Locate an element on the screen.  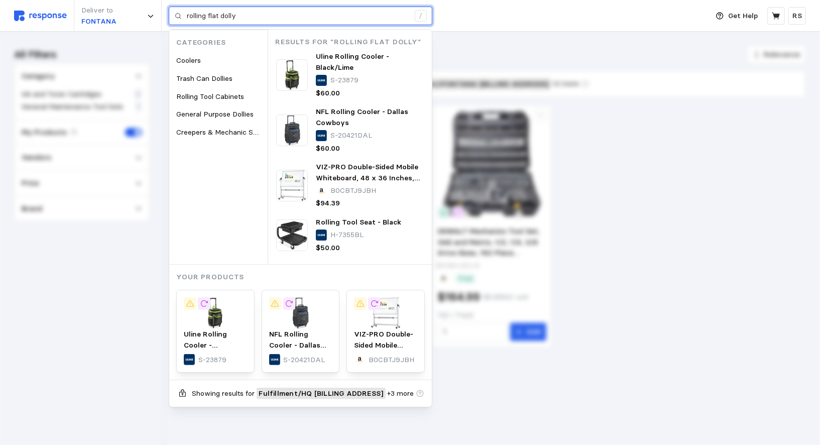
p: Results for "rolling flat dolly" is located at coordinates (354, 42).